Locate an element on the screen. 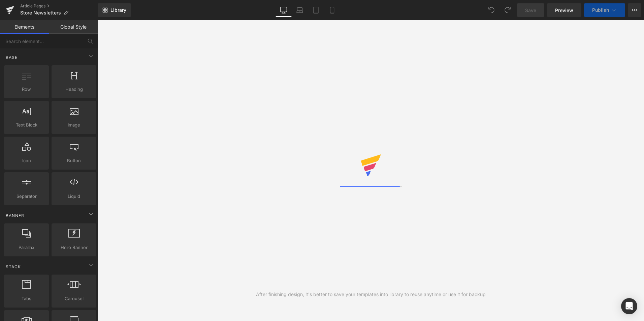  span: Base is located at coordinates (12, 57).